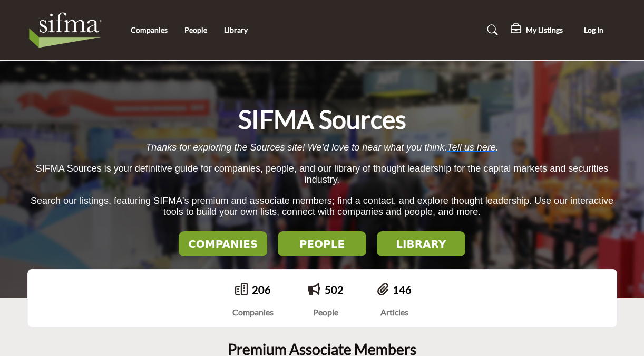  I want to click on button: LIBRARY, so click(422, 244).